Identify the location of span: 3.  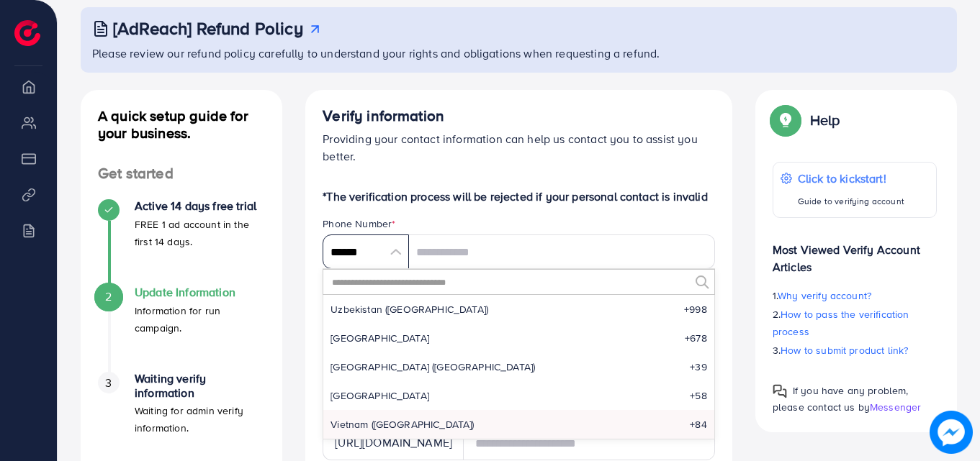
(108, 383).